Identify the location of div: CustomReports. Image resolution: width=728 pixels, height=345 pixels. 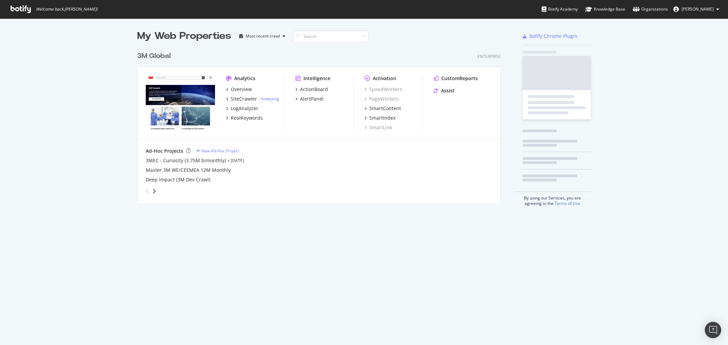
(459, 78).